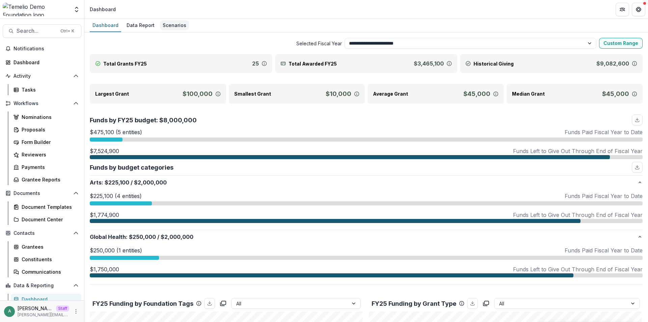 This screenshot has height=322, width=648. What do you see at coordinates (62, 308) in the screenshot?
I see `p: Staff` at bounding box center [62, 308].